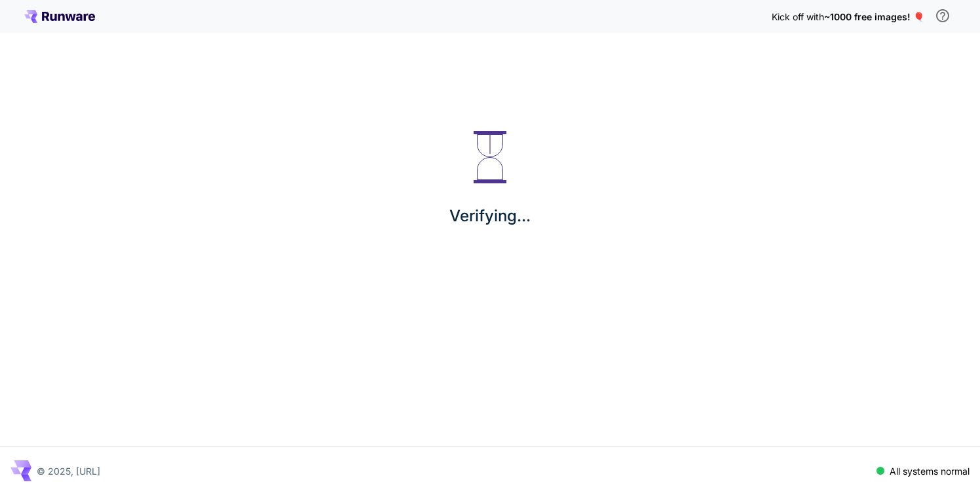 The height and width of the screenshot is (495, 980). What do you see at coordinates (874, 17) in the screenshot?
I see `span: ~1000 free images! 🎈` at bounding box center [874, 17].